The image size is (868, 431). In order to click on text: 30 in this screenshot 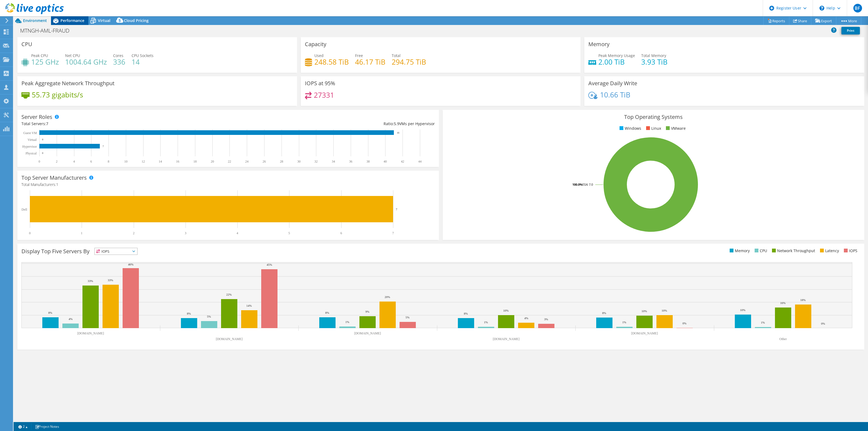, I will do `click(299, 162)`.